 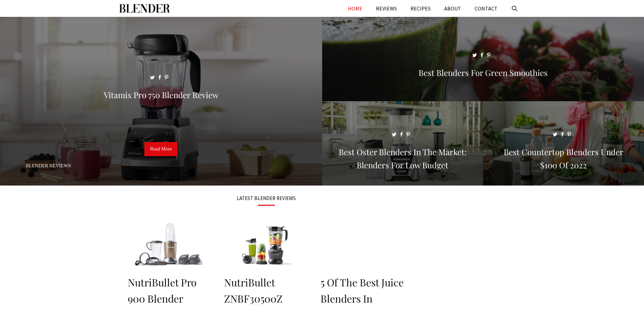 What do you see at coordinates (49, 166) in the screenshot?
I see `a: Blender Reviews` at bounding box center [49, 166].